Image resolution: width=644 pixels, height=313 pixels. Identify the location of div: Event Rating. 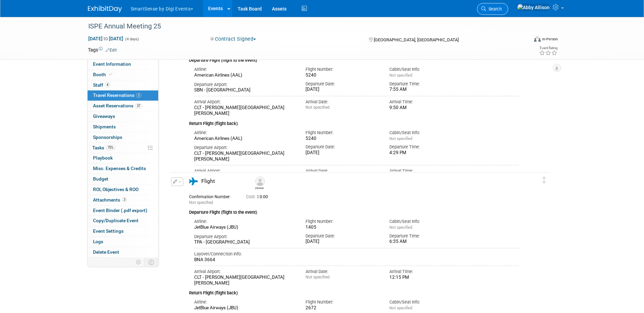
(548, 48).